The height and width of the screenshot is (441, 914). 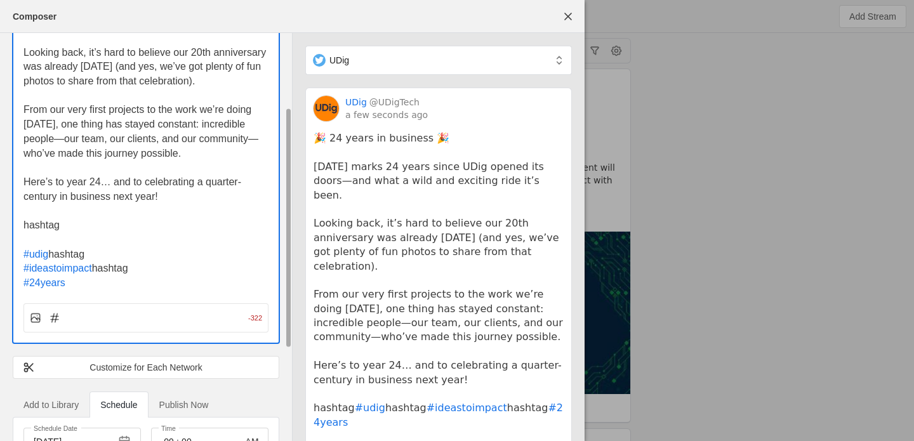 What do you see at coordinates (44, 282) in the screenshot?
I see `span: #24years` at bounding box center [44, 282].